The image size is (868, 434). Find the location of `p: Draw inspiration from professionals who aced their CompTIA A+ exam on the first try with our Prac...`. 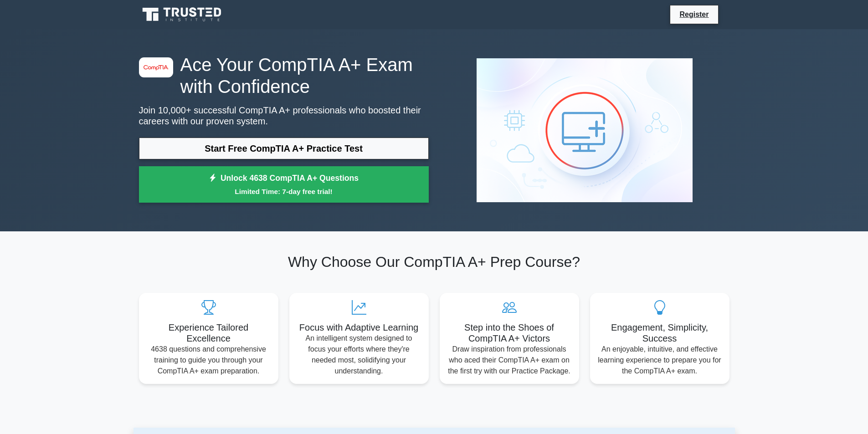

p: Draw inspiration from professionals who aced their CompTIA A+ exam on the first try with our Prac... is located at coordinates (509, 360).